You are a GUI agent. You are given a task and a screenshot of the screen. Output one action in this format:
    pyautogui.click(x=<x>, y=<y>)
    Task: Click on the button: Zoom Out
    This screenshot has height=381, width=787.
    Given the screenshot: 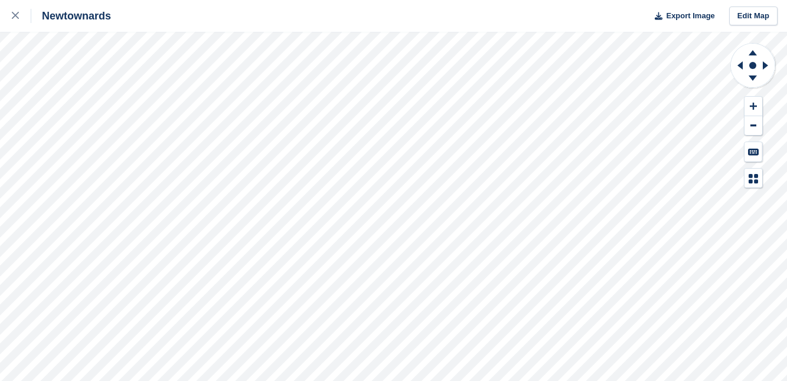 What is the action you would take?
    pyautogui.click(x=753, y=126)
    